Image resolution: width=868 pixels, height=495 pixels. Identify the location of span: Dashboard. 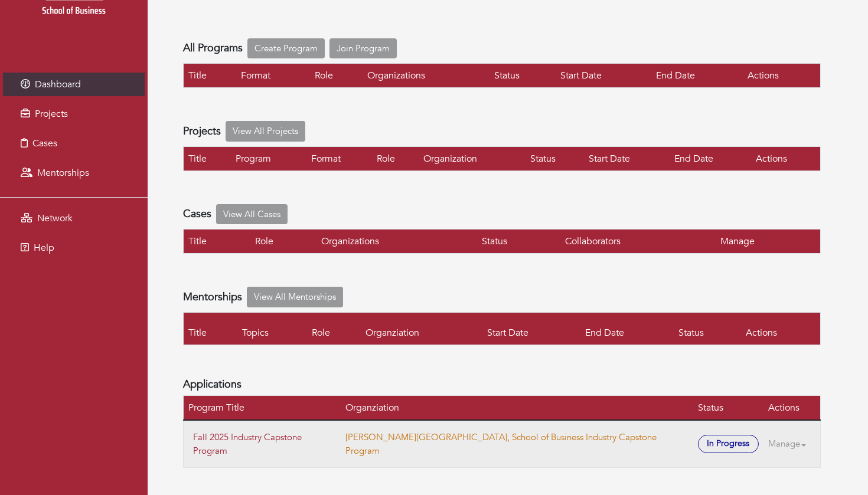
(58, 85).